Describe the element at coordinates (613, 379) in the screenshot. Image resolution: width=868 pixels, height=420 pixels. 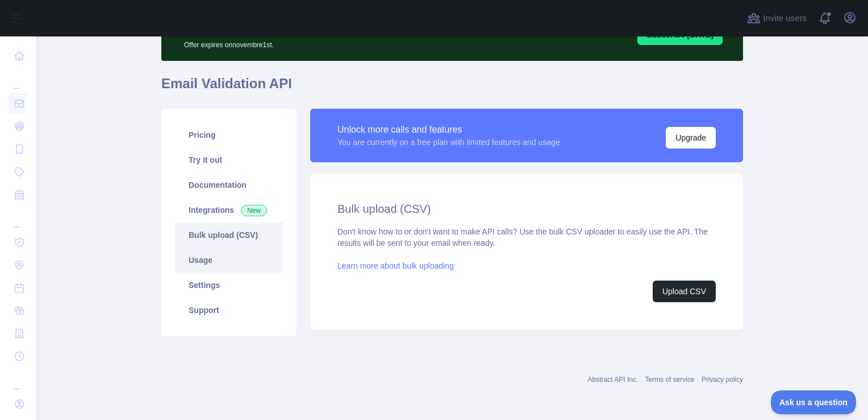
I see `a: Abstract API Inc.` at that location.